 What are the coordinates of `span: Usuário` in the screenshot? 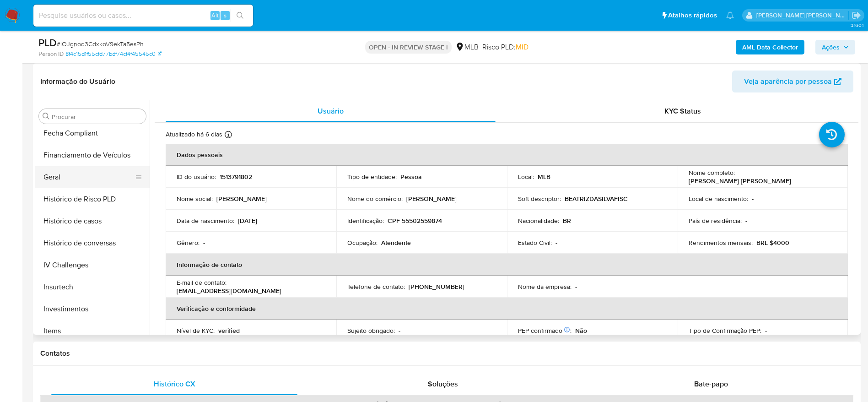 It's located at (330, 111).